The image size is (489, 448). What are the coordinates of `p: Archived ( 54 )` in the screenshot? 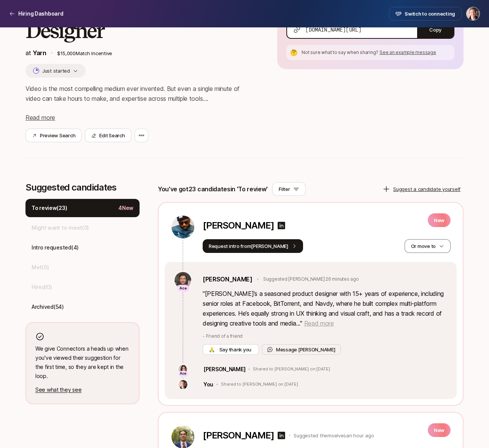 It's located at (48, 307).